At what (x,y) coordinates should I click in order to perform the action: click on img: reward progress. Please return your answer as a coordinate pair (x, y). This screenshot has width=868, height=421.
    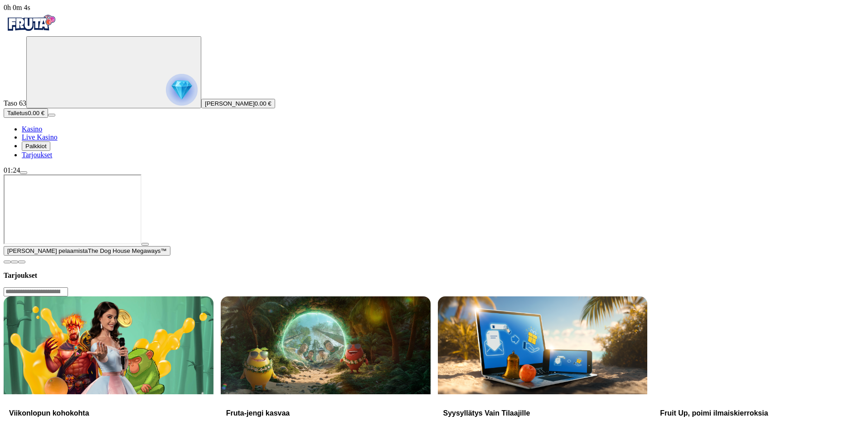
    Looking at the image, I should click on (182, 90).